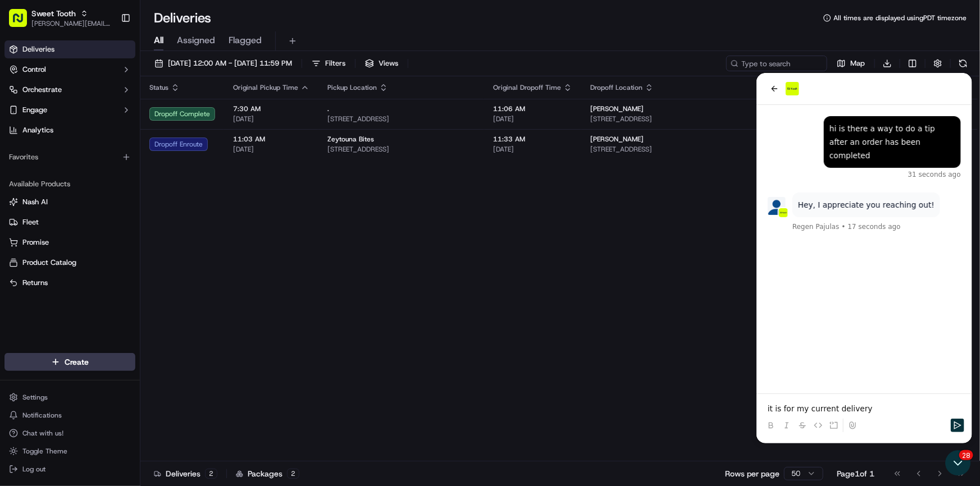 The image size is (980, 486). Describe the element at coordinates (352, 88) in the screenshot. I see `span: Pickup Location` at that location.